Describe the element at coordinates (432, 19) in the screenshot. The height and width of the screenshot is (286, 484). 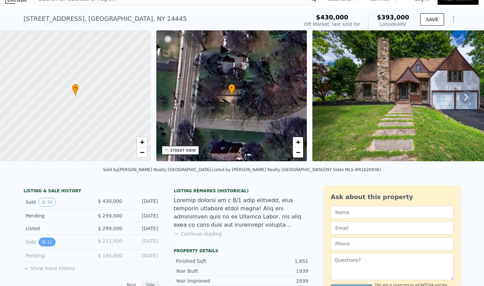
I see `button: SAVE` at that location.